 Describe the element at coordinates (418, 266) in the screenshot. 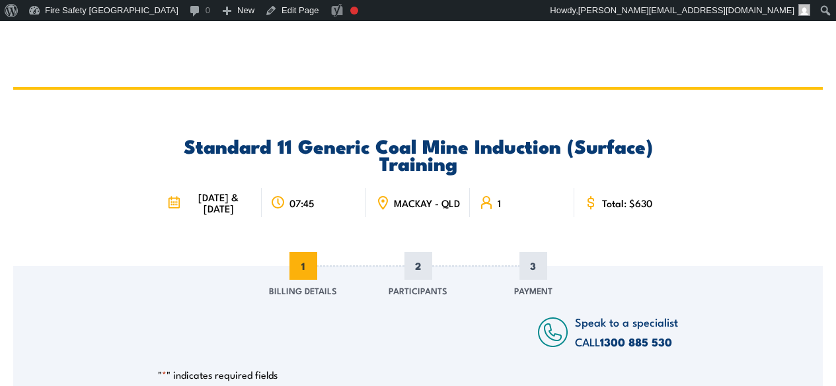

I see `span: 2` at that location.